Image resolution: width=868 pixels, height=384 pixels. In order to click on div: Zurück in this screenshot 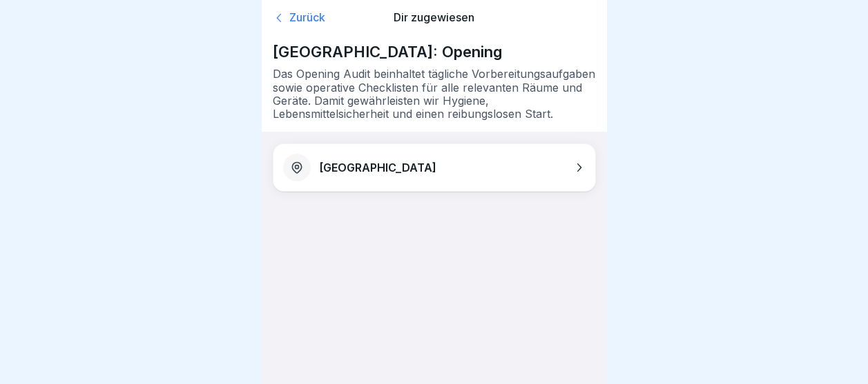, I will do `click(324, 17)`.